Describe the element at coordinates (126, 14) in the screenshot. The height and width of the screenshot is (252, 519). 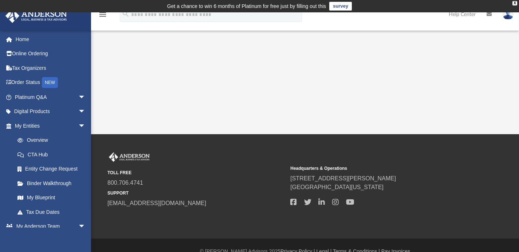
I see `i: search` at that location.